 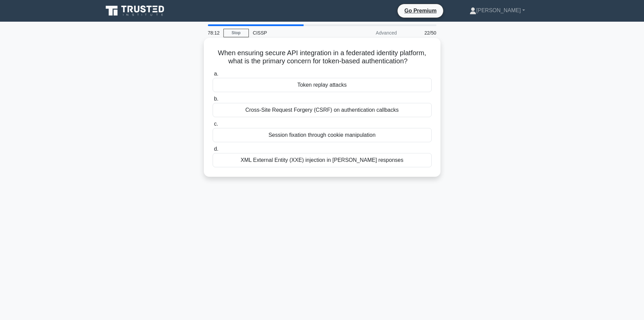 I want to click on span: b., so click(x=216, y=99).